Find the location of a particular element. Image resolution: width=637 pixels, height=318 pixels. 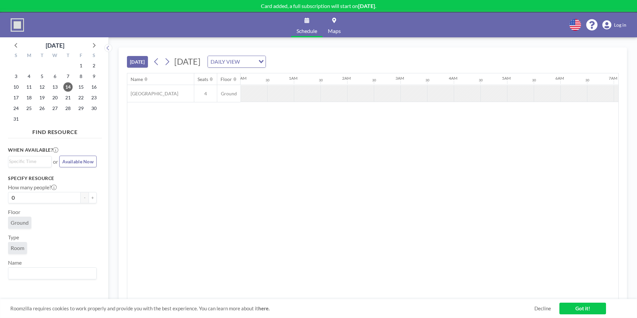

div: W is located at coordinates (55, 56).